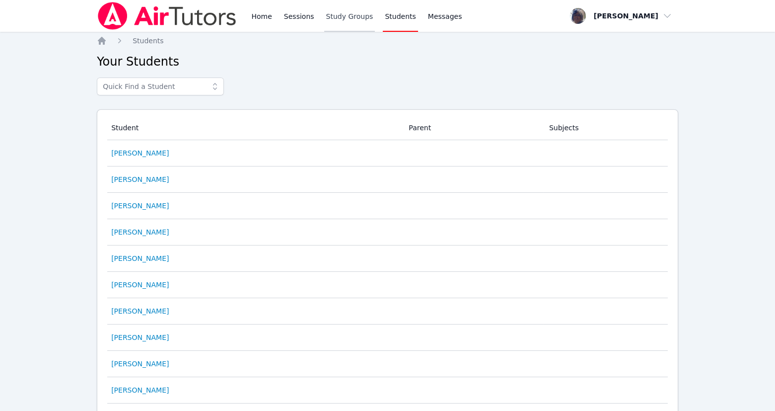 The image size is (775, 411). What do you see at coordinates (160, 86) in the screenshot?
I see `input: Quick Find a Student` at bounding box center [160, 86].